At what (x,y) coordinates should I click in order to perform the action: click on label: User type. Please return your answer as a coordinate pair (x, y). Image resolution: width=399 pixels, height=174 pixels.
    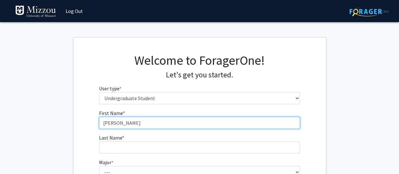
    Looking at the image, I should click on (110, 88).